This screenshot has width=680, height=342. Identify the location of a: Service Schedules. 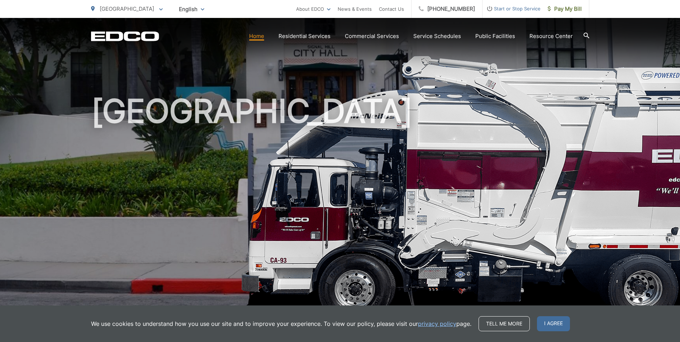
(437, 36).